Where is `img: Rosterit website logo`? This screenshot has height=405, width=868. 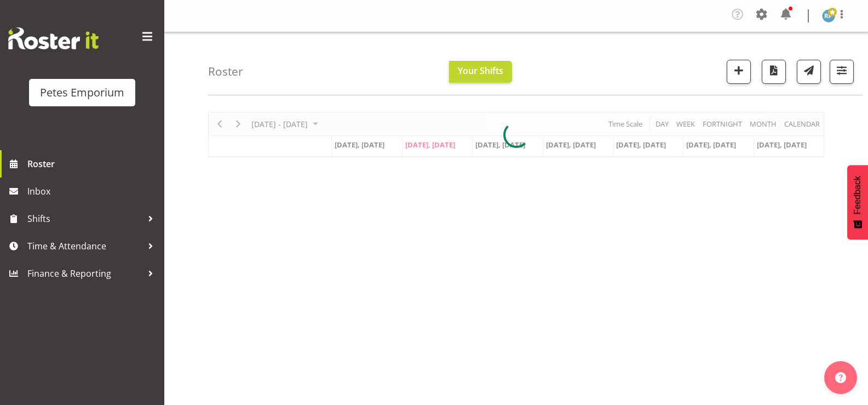 img: Rosterit website logo is located at coordinates (53, 38).